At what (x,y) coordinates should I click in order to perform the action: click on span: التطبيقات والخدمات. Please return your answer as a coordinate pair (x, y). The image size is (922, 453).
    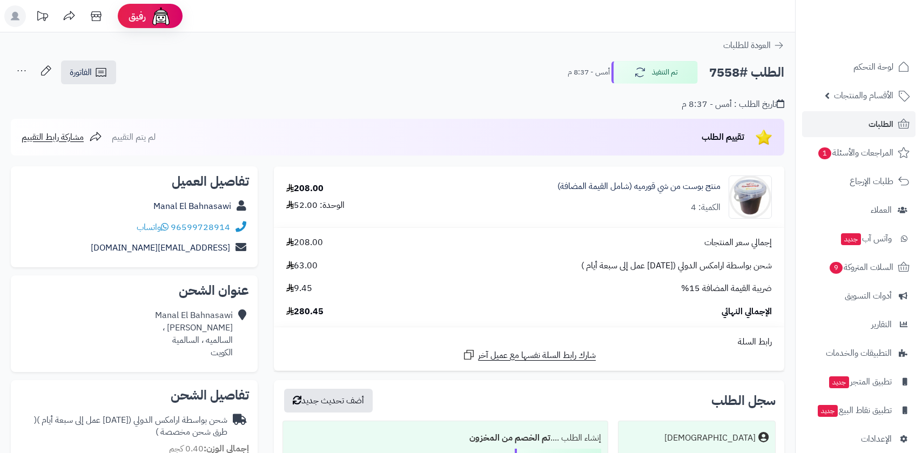
    Looking at the image, I should click on (859, 353).